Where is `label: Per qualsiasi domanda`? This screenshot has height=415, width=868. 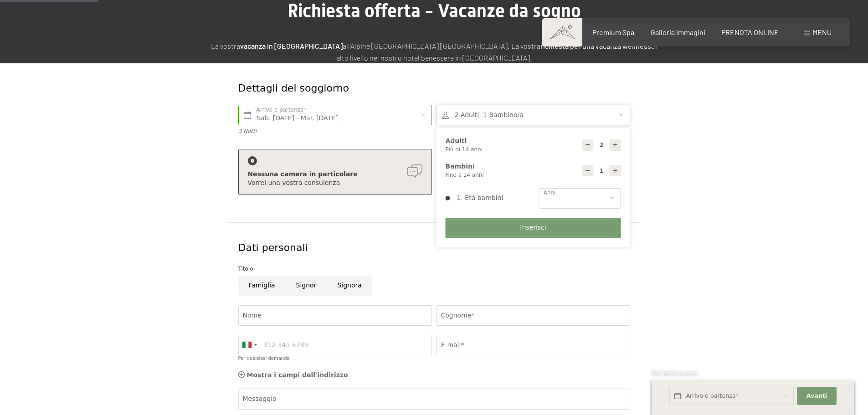 label: Per qualsiasi domanda is located at coordinates (264, 358).